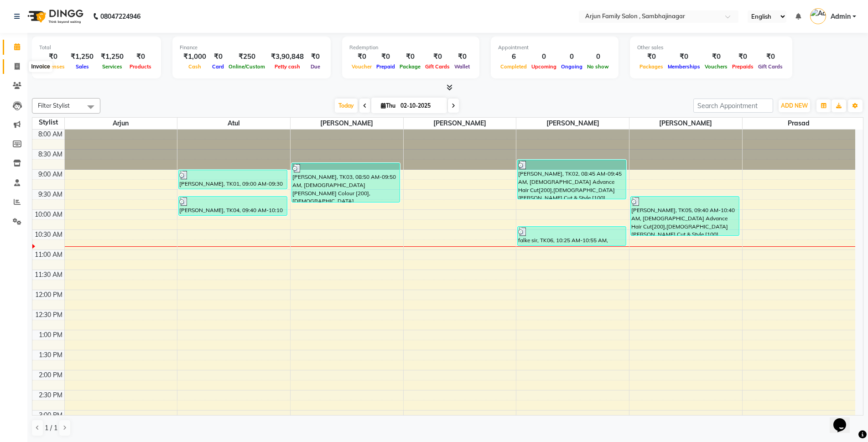  Describe the element at coordinates (50, 355) in the screenshot. I see `div: 1:30 PM` at that location.